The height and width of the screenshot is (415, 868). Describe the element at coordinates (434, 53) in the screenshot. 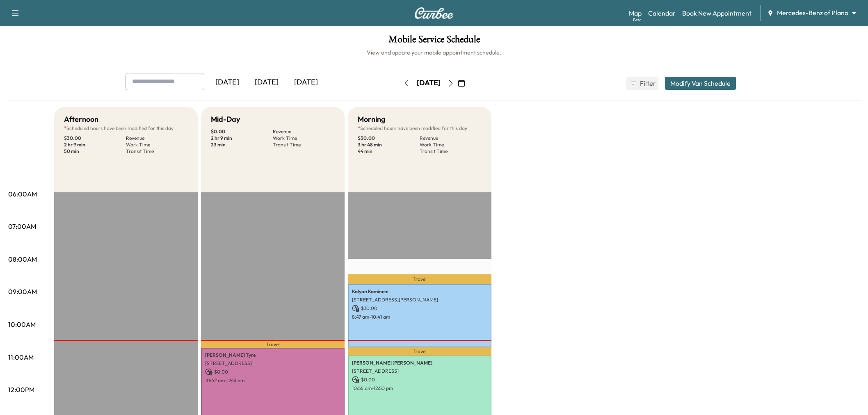

I see `h6: View and update your mobile appointment schedule.` at that location.